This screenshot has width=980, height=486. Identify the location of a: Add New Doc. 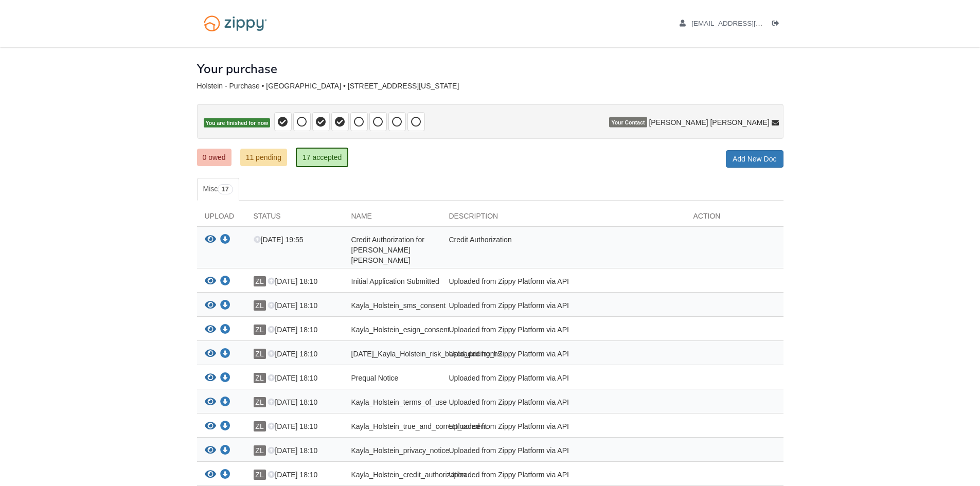
(755, 159).